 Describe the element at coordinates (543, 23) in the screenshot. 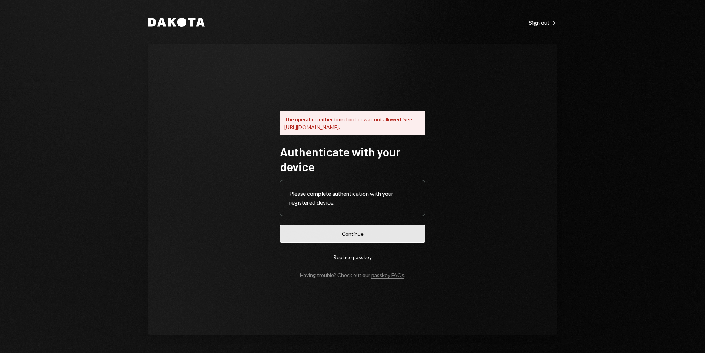

I see `div: Sign out` at that location.